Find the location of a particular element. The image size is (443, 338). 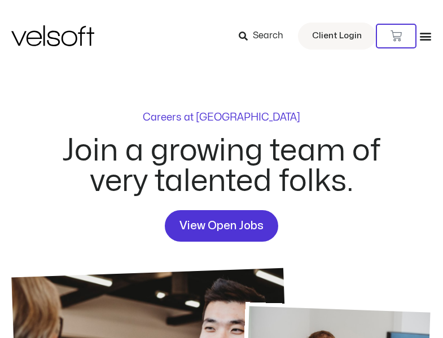

a: Search is located at coordinates (265, 36).